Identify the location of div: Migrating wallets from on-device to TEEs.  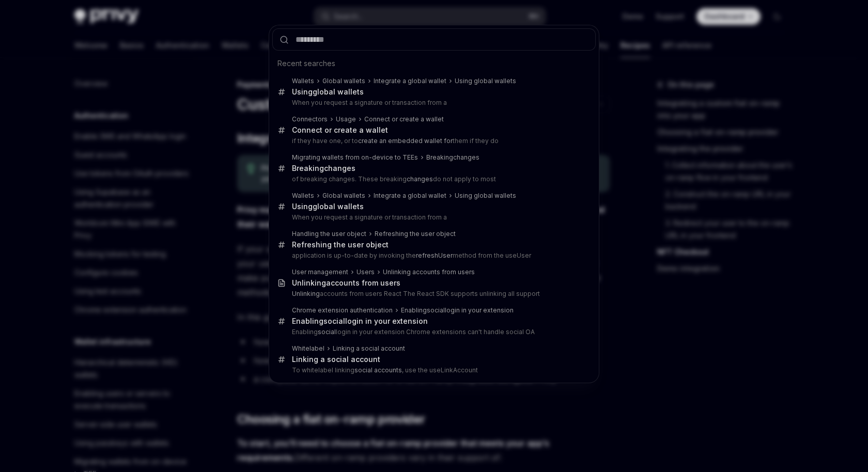
(355, 157).